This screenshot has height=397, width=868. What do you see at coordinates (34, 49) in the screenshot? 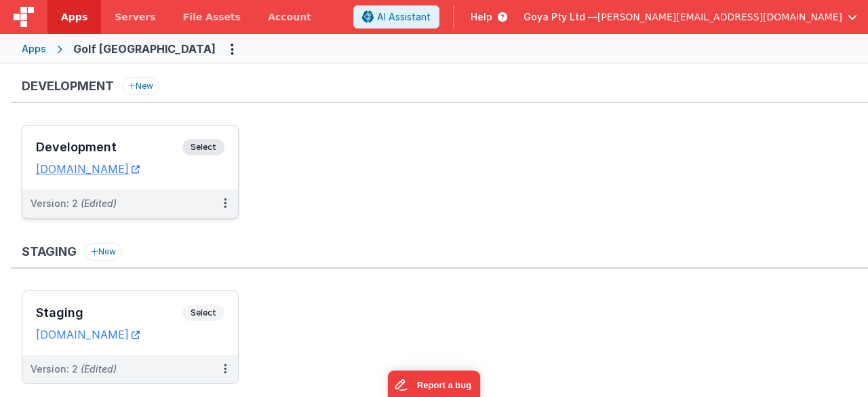
I see `div: Apps` at bounding box center [34, 49].